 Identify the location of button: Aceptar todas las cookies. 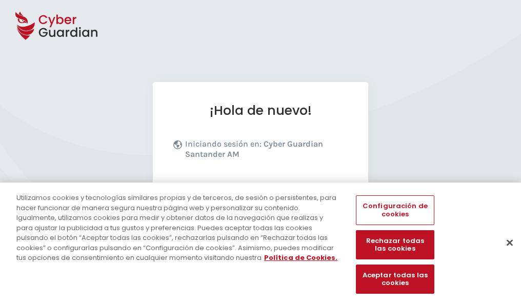
(395, 279).